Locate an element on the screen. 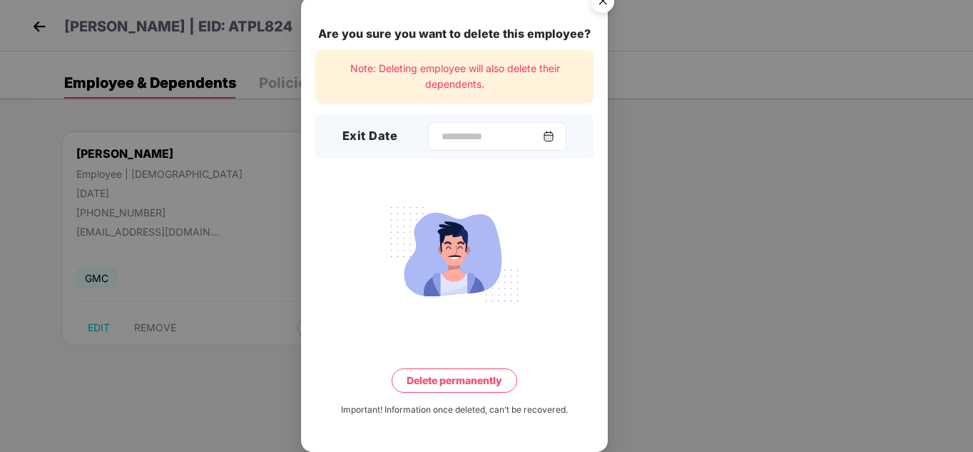  button: Delete permanently is located at coordinates (454, 380).